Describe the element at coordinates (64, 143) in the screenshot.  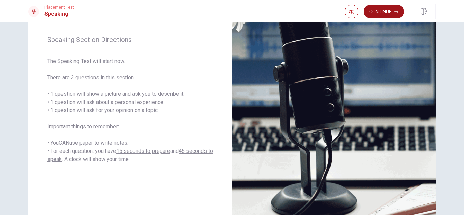
I see `u: CAN` at that location.